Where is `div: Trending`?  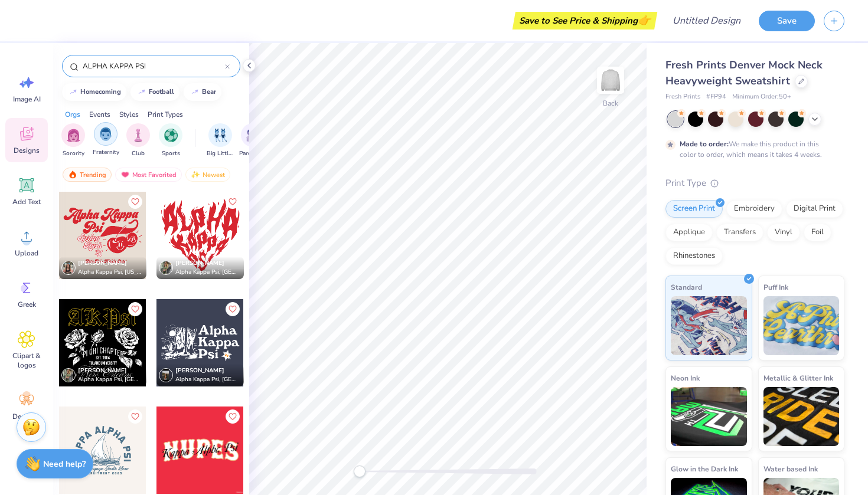 div: Trending is located at coordinates (87, 175).